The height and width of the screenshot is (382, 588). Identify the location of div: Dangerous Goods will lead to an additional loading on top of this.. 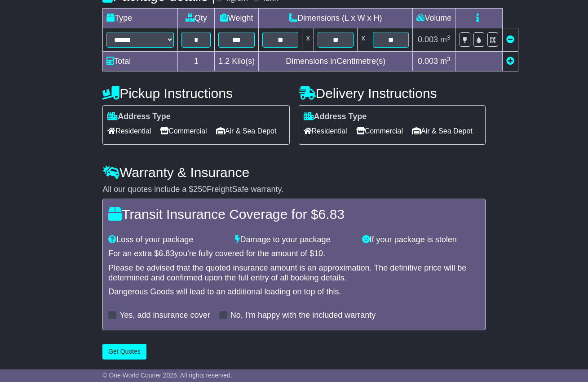
(294, 292).